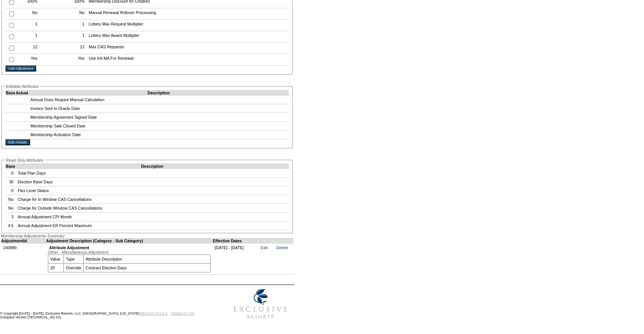 Image resolution: width=644 pixels, height=334 pixels. I want to click on td: Adjustment Description (Category - Sub Category), so click(129, 240).